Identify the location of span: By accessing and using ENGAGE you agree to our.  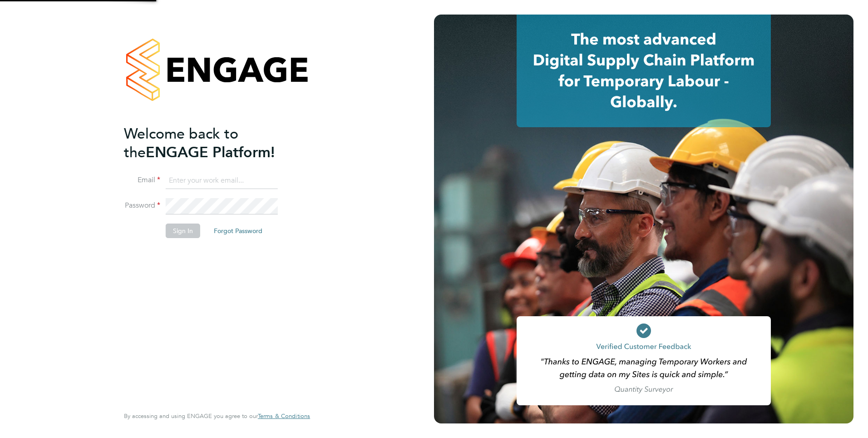
(217, 415).